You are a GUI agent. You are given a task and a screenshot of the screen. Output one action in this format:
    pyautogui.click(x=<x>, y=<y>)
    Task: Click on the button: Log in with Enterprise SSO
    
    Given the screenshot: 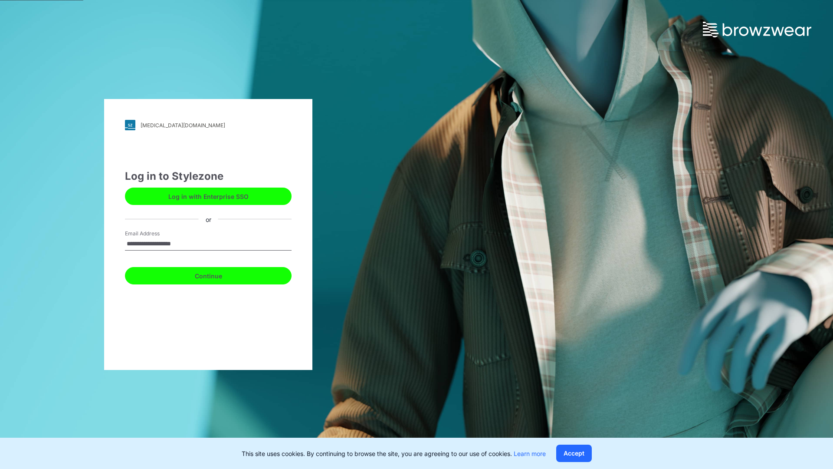 What is the action you would take?
    pyautogui.click(x=208, y=196)
    